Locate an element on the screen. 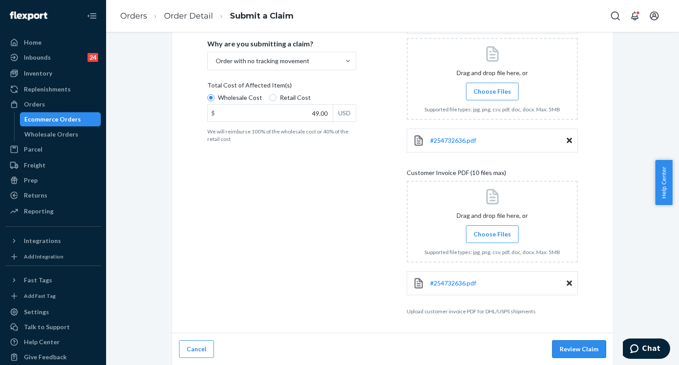  div: Integrations is located at coordinates (42, 241).